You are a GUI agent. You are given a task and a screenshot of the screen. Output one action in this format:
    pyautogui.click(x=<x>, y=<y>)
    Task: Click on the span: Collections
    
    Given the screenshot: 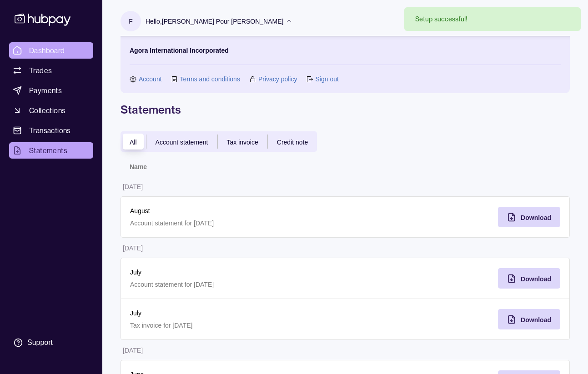 What is the action you would take?
    pyautogui.click(x=47, y=110)
    